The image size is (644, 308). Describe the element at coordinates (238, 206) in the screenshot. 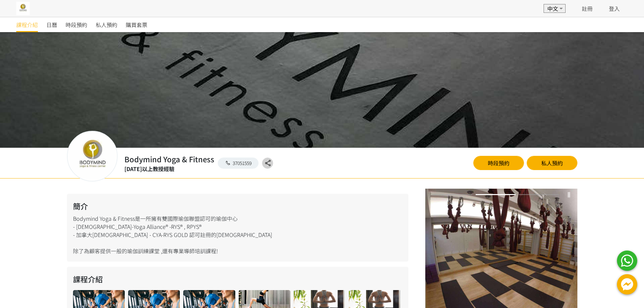

I see `h2: 簡介` at that location.